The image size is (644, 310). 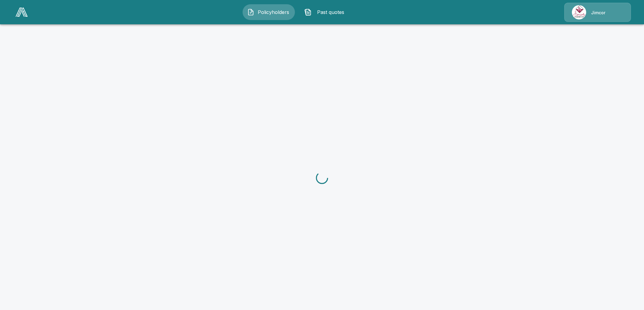 What do you see at coordinates (21, 12) in the screenshot?
I see `img: AA Logo` at bounding box center [21, 12].